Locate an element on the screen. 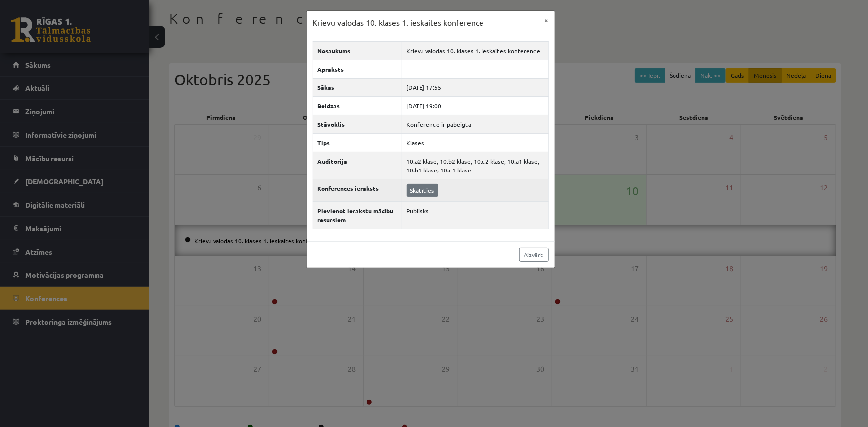 Image resolution: width=868 pixels, height=427 pixels. th: Apraksts is located at coordinates (357, 68).